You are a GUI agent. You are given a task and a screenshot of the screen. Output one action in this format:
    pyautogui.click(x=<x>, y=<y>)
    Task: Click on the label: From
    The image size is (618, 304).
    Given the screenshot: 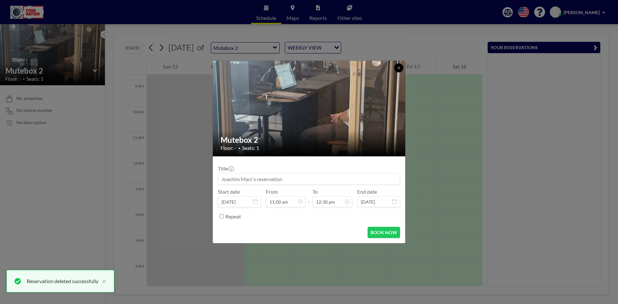 What is the action you would take?
    pyautogui.click(x=271, y=192)
    